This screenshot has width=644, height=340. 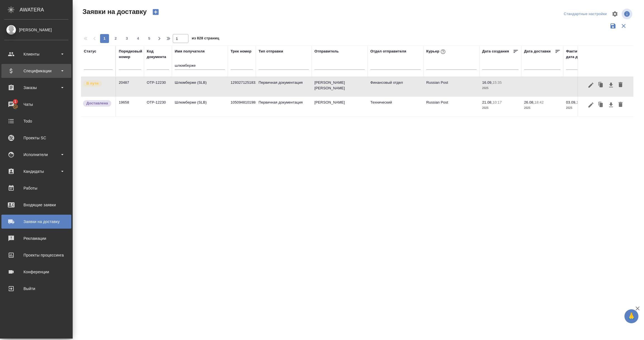 I want to click on p: В пути, so click(x=92, y=84).